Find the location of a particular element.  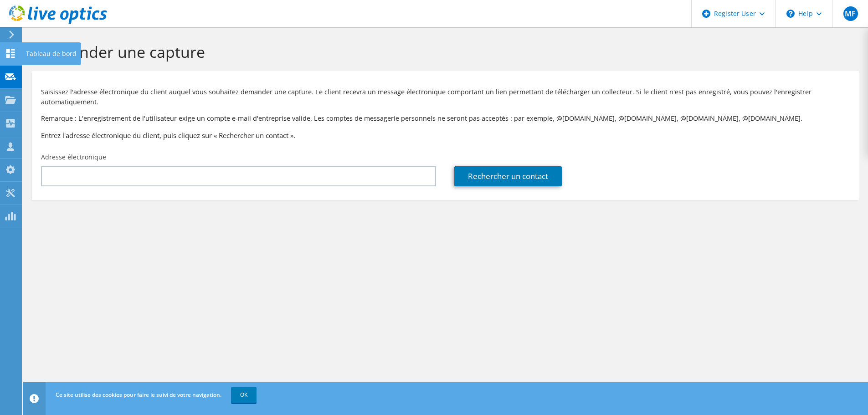

a: OK is located at coordinates (244, 395).